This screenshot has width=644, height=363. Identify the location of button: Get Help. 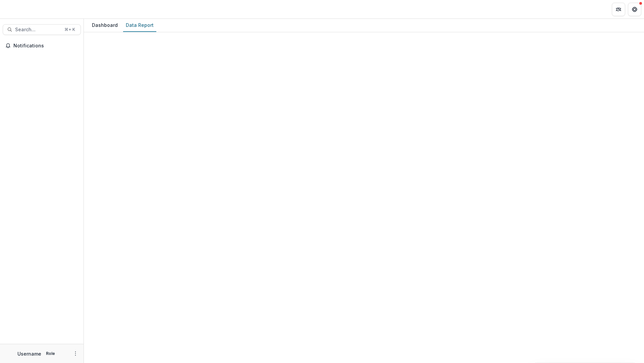
(635, 9).